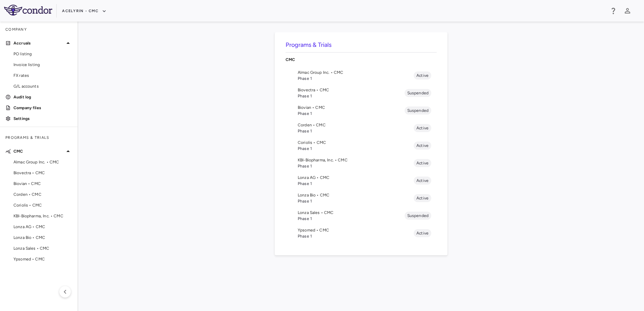 This screenshot has height=311, width=644. What do you see at coordinates (43, 108) in the screenshot?
I see `p: Company files` at bounding box center [43, 108].